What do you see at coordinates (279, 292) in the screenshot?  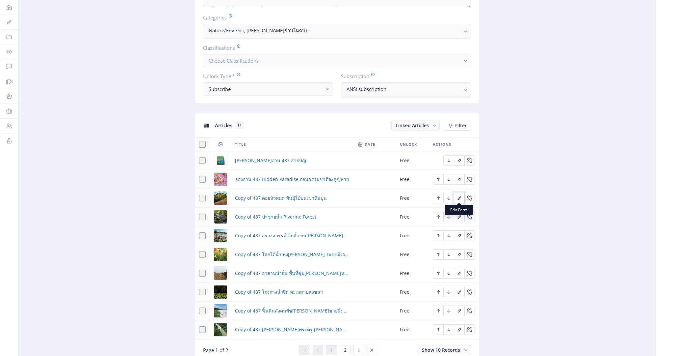 I see `span: Copy of 487 โกงกางน้ำจืด ทะเลสาบสงขลา` at bounding box center [279, 292].